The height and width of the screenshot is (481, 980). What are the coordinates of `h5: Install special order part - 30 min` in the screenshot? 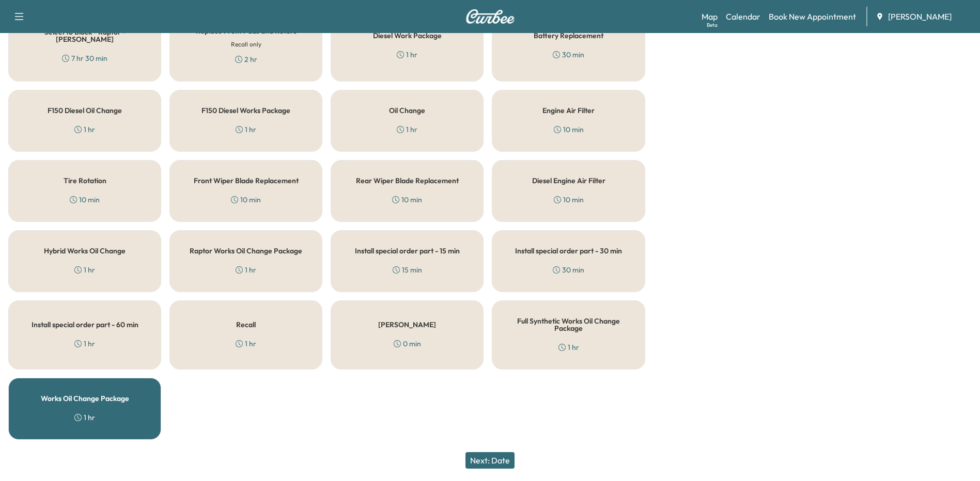 It's located at (568, 251).